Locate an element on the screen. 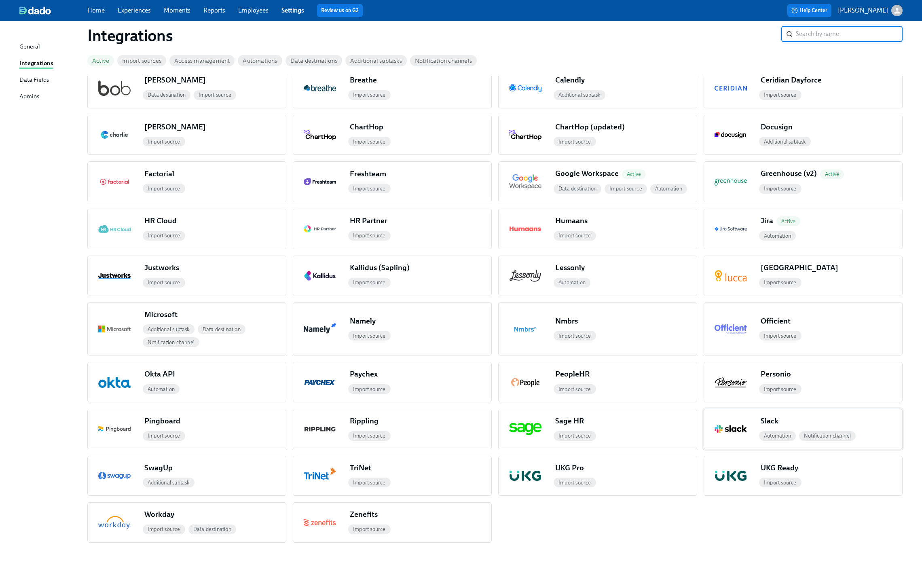 The image size is (922, 588). span: Access management is located at coordinates (202, 60).